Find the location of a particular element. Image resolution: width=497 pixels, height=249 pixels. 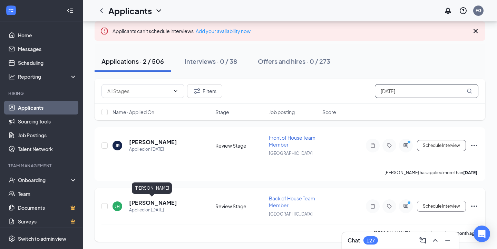

input: Search in applications is located at coordinates (426, 91).